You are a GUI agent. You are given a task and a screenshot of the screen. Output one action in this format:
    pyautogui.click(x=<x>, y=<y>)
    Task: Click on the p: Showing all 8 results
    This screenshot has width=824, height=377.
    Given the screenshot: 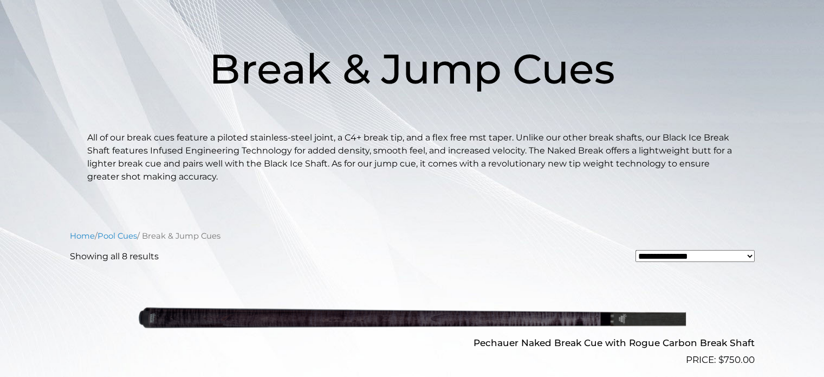 What is the action you would take?
    pyautogui.click(x=114, y=256)
    